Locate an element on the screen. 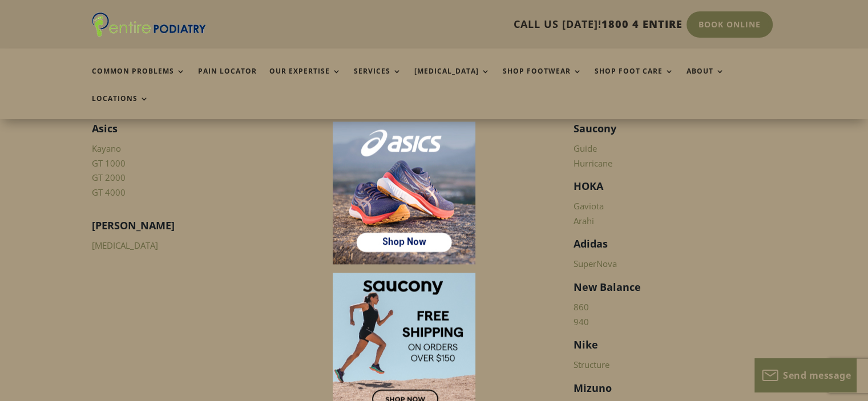 Image resolution: width=868 pixels, height=401 pixels. strong: Nike is located at coordinates (586, 345).